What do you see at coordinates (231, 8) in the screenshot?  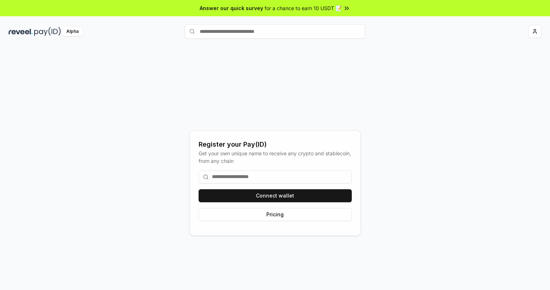 I see `span: Answer our quick survey` at bounding box center [231, 8].